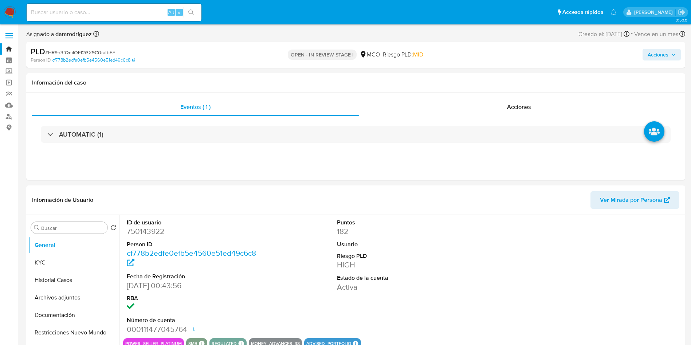 This screenshot has height=345, width=691. Describe the element at coordinates (403, 256) in the screenshot. I see `dt: Riesgo PLD` at that location.